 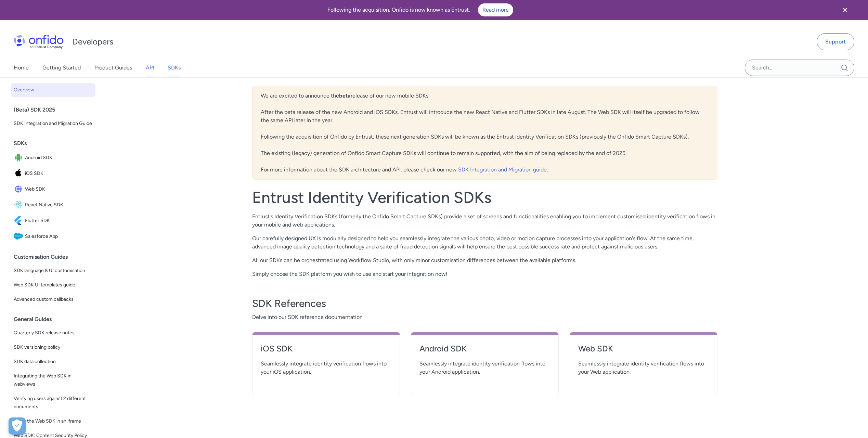 What do you see at coordinates (420, 10) in the screenshot?
I see `div: Following the acquisition, Onfido is now known as Entrust.` at bounding box center [420, 10].